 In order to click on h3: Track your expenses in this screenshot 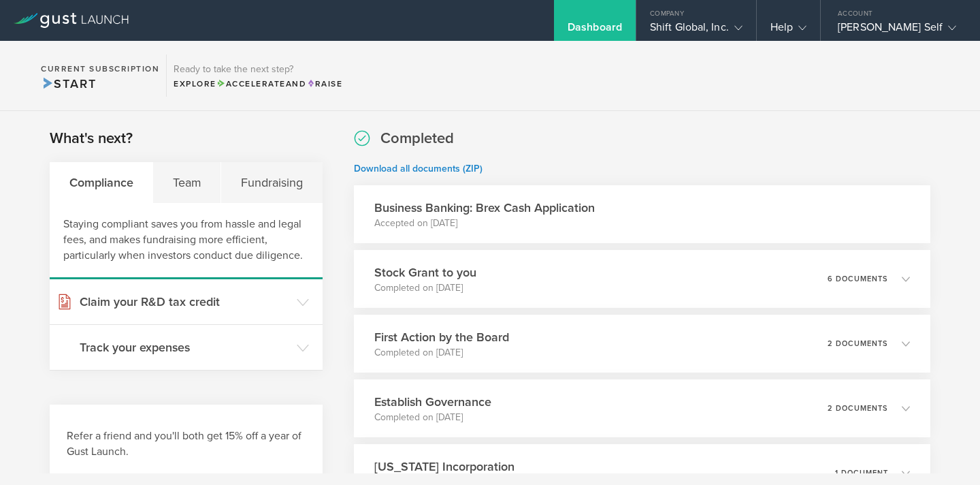, I will do `click(184, 347)`.